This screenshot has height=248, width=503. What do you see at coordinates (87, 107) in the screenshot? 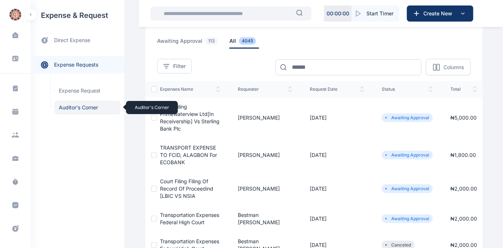
I see `a: Auditor's CornerAuditor's Corner` at bounding box center [87, 107].